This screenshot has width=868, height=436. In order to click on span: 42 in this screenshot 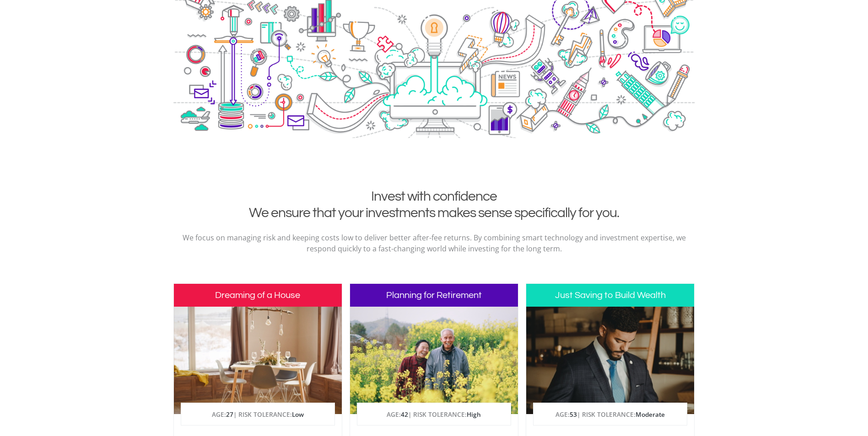, I will do `click(404, 414)`.